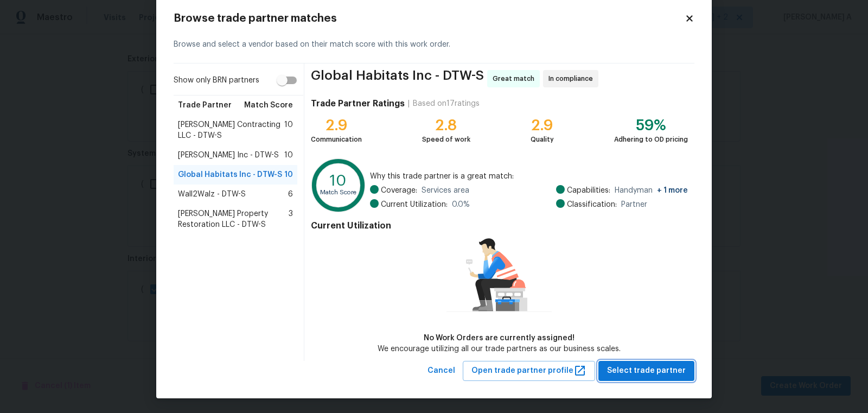 The image size is (868, 413). Describe the element at coordinates (338, 192) in the screenshot. I see `text: Match Score` at that location.